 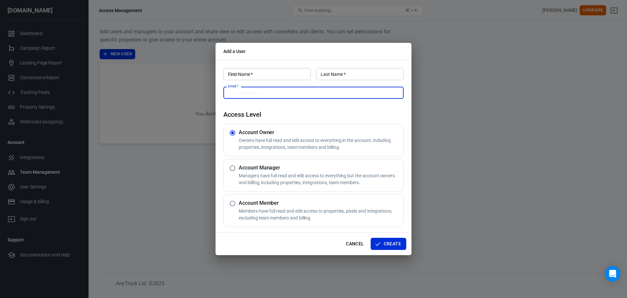 I want to click on p: Members have full read and edit access to properties, pixels and integrations, excluding team mem..., so click(x=320, y=214).